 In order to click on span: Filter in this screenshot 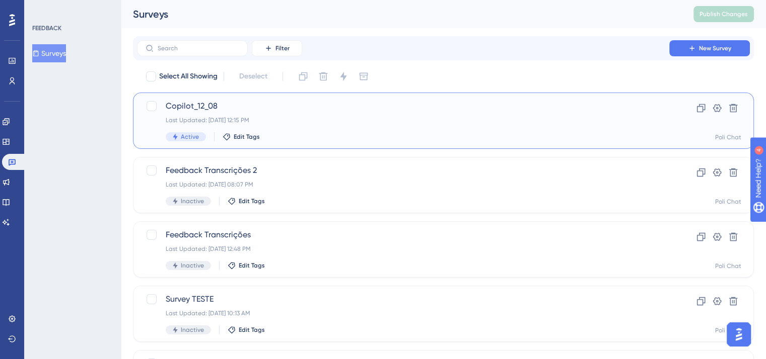, I will do `click(282, 48)`.